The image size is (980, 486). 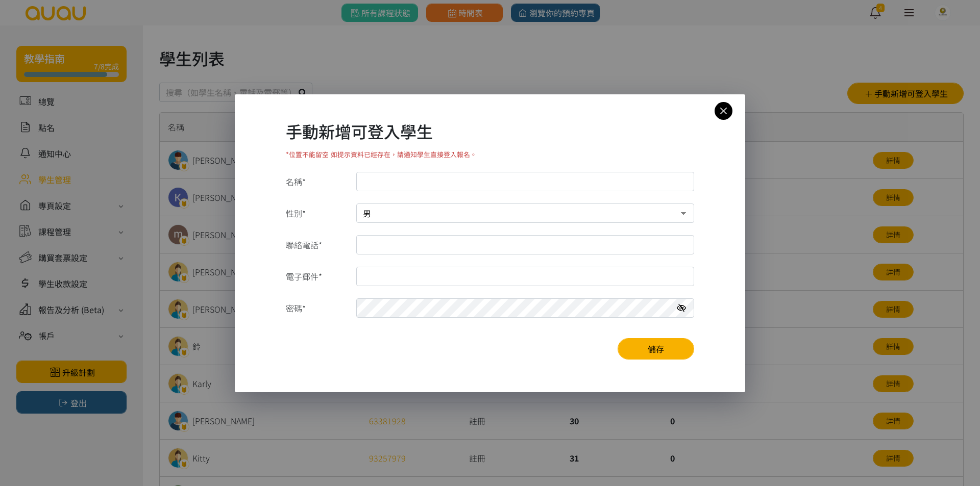 I want to click on label: 電子郵件*, so click(x=304, y=276).